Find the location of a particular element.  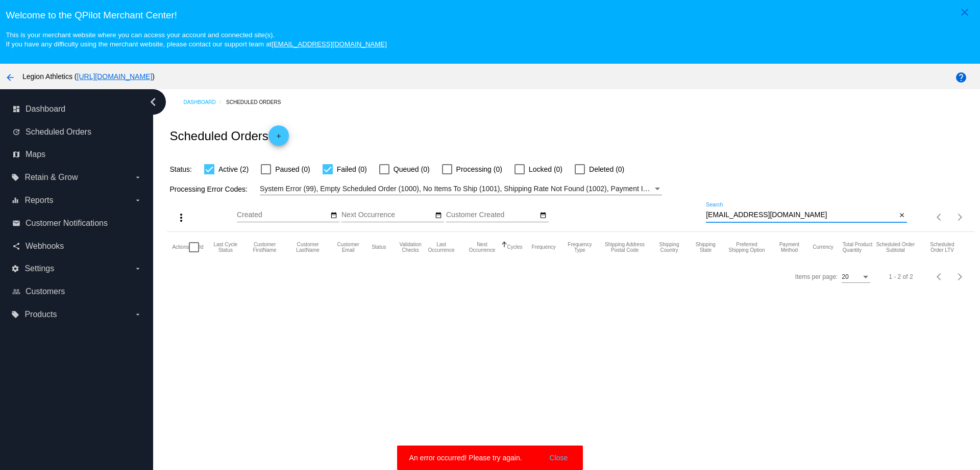

i: equalizer is located at coordinates (15, 200).